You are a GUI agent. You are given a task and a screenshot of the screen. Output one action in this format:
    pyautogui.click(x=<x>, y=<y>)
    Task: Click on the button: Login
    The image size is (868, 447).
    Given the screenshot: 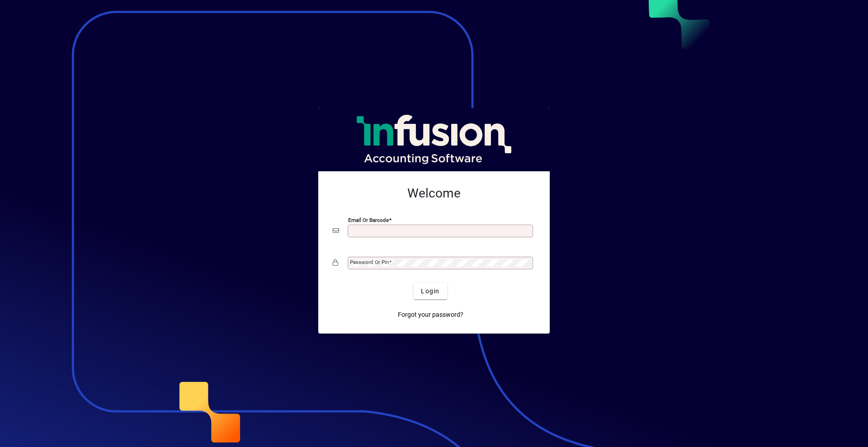 What is the action you would take?
    pyautogui.click(x=430, y=291)
    